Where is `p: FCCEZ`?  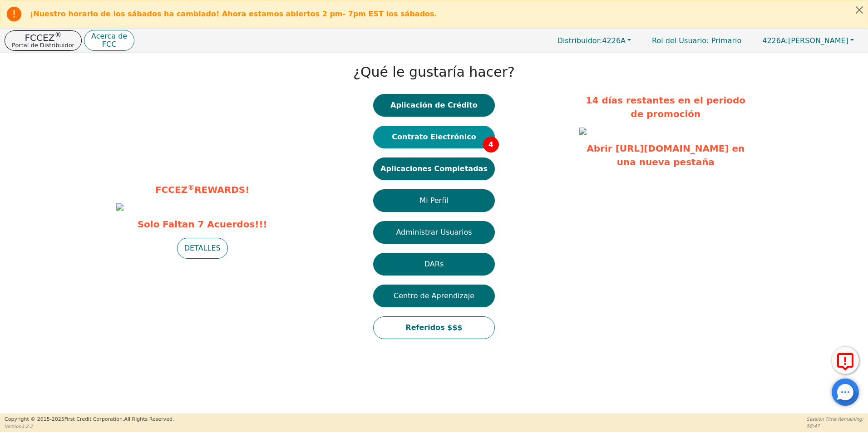 p: FCCEZ is located at coordinates (43, 38).